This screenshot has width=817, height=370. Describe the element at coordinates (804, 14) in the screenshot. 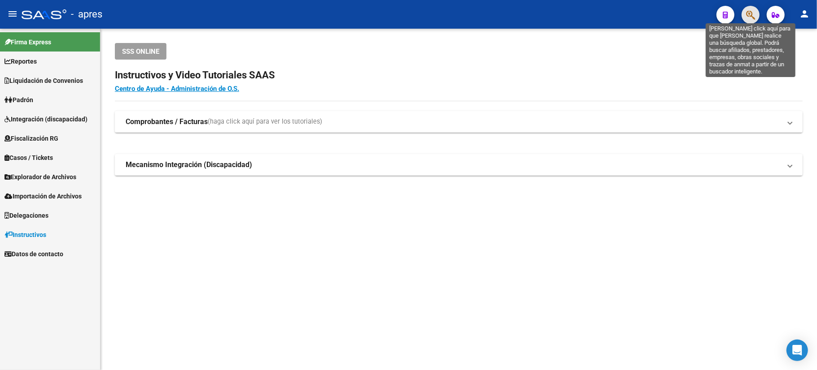

I see `mat-icon: person` at that location.